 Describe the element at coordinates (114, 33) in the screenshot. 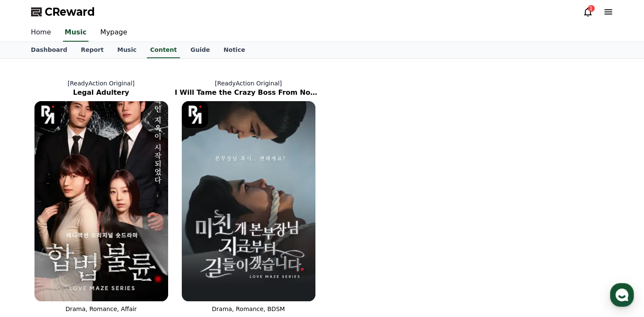

I see `a: Mypage` at that location.